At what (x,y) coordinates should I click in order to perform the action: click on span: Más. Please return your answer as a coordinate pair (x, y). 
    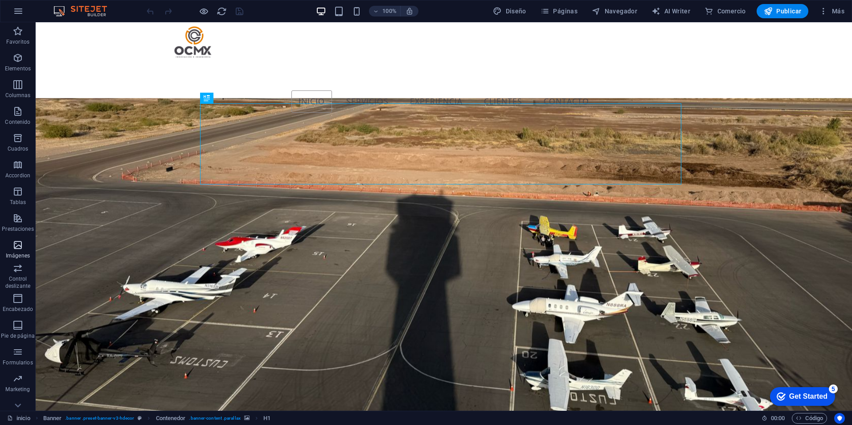
    Looking at the image, I should click on (832, 11).